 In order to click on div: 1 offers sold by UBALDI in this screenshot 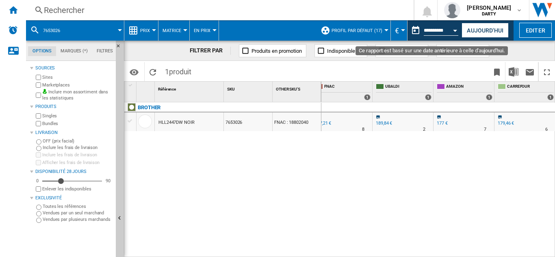, I will do `click(428, 97)`.